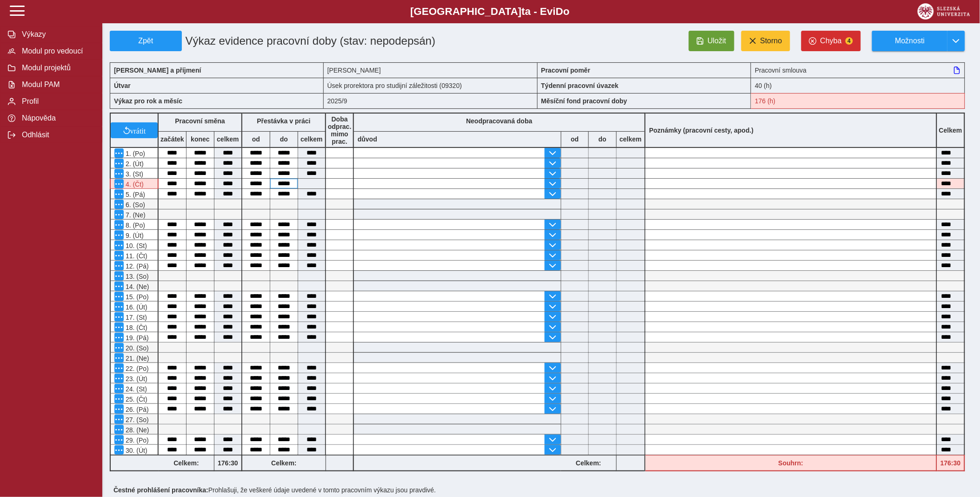 This screenshot has height=497, width=980. I want to click on span: Odhlásit, so click(57, 135).